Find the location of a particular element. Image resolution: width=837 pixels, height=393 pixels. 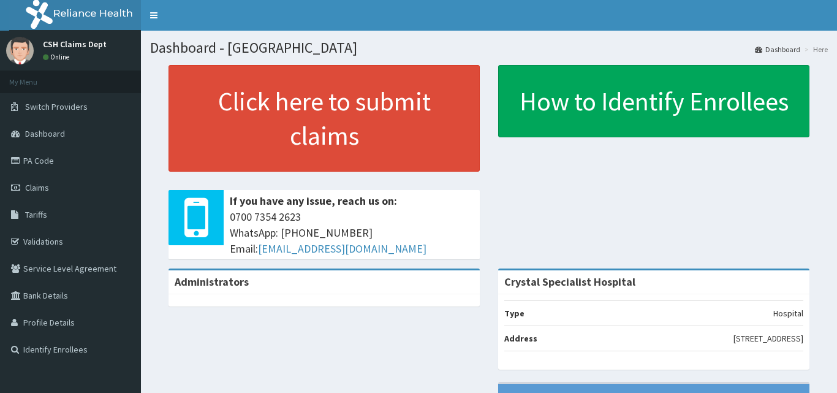

p: Hospital is located at coordinates (788, 313).